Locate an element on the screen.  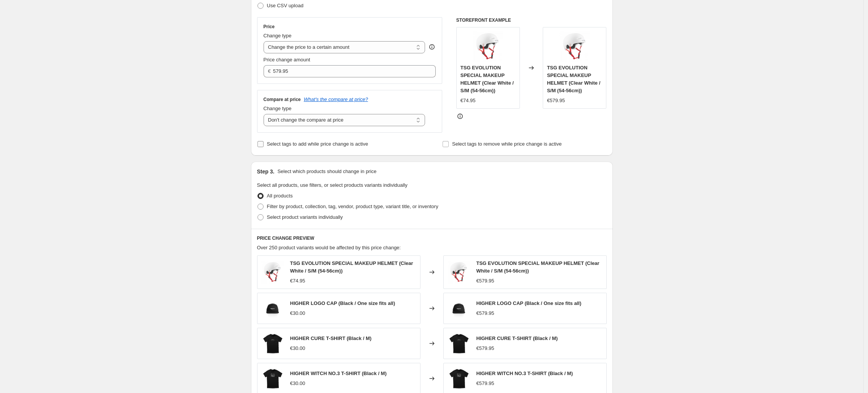
span: All products is located at coordinates (280, 196).